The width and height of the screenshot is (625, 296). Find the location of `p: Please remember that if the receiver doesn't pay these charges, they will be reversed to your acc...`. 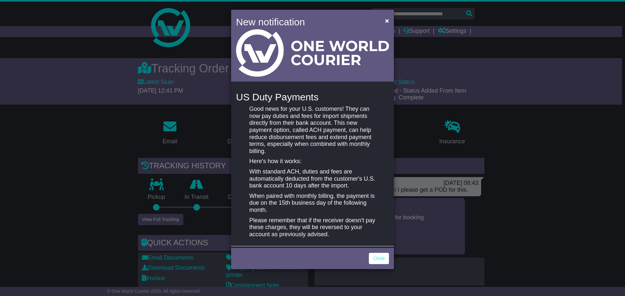

p: Please remember that if the receiver doesn't pay these charges, they will be reversed to your acc... is located at coordinates (312, 228).